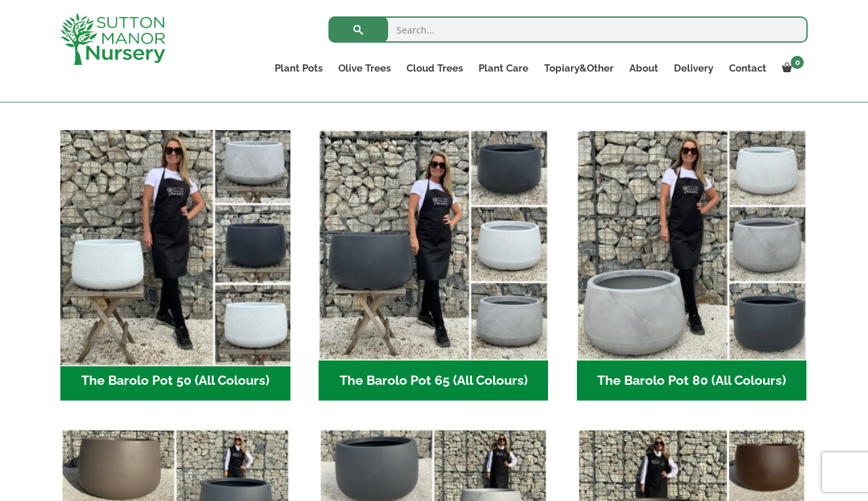  Describe the element at coordinates (747, 68) in the screenshot. I see `a: Contact` at that location.